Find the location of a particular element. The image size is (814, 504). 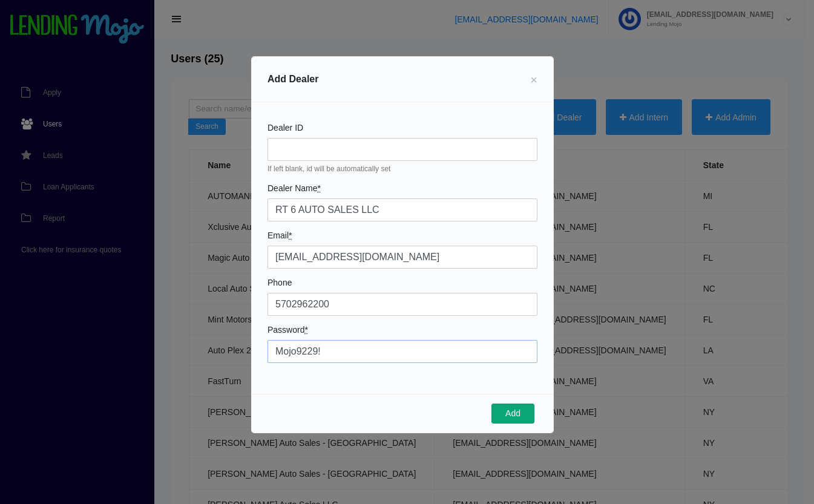

label: Dealer Name is located at coordinates (294, 188).